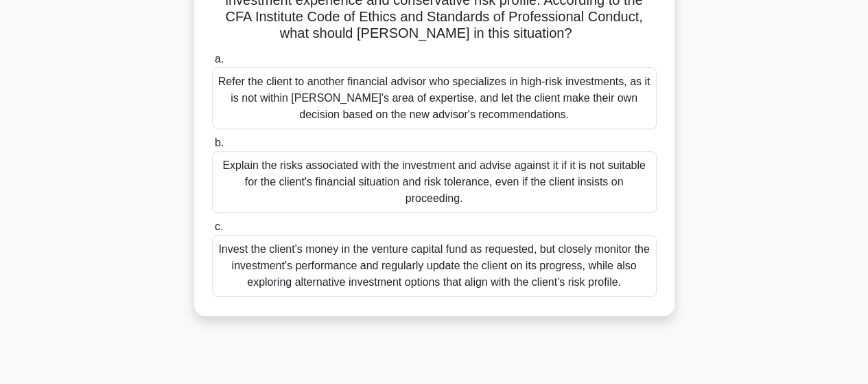 Image resolution: width=868 pixels, height=384 pixels. I want to click on div: Invest the client's money in the venture capital fund as requested, but closely monitor the inves..., so click(434, 266).